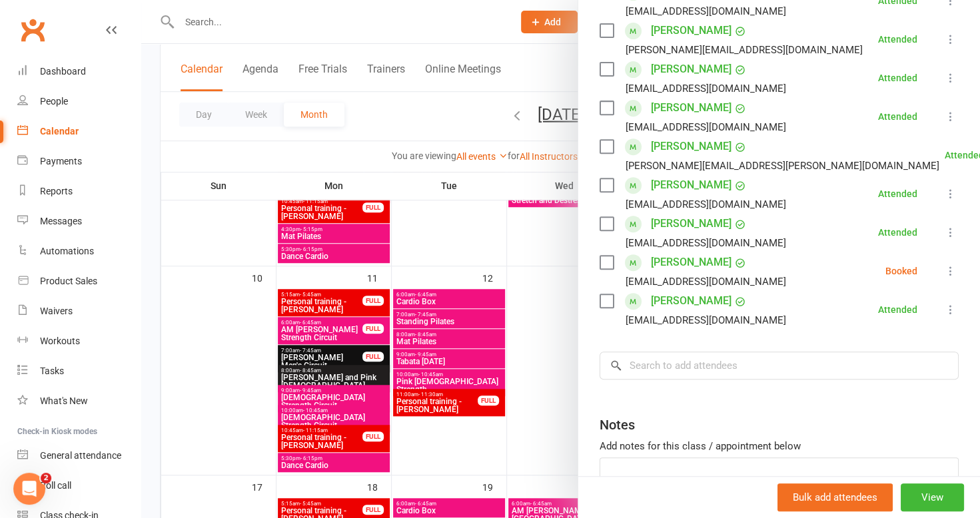 This screenshot has height=518, width=980. Describe the element at coordinates (79, 311) in the screenshot. I see `a: Waivers` at that location.